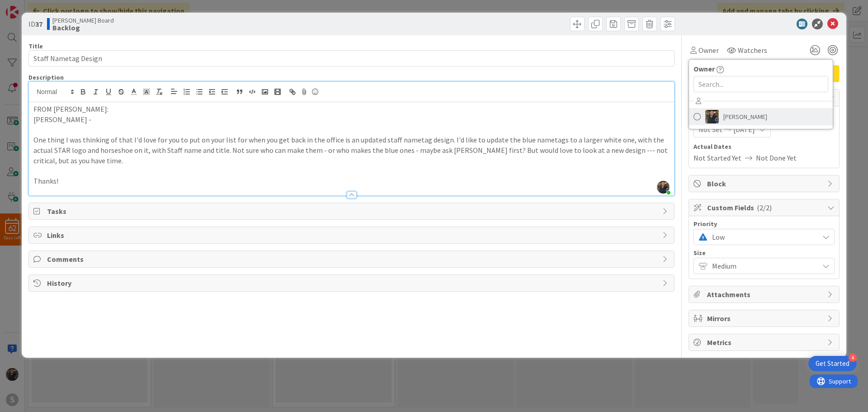 Image resolution: width=868 pixels, height=412 pixels. I want to click on input: type card name here..., so click(351, 59).